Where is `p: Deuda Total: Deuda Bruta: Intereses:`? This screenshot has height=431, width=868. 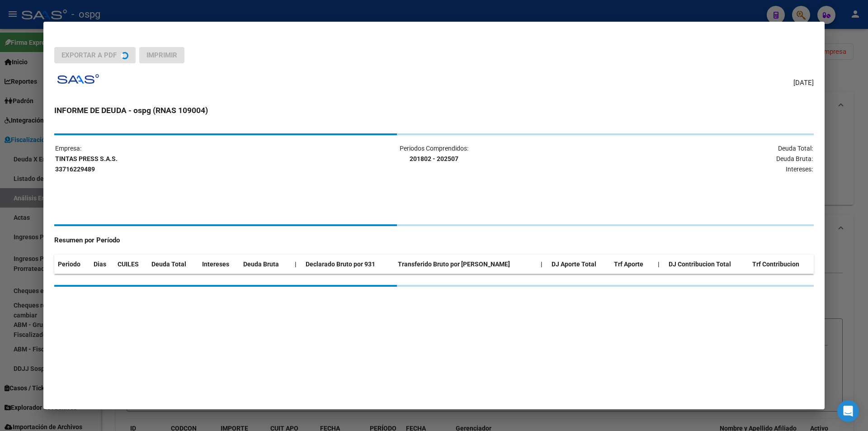 p: Deuda Total: Deuda Bruta: Intereses: is located at coordinates (687, 159).